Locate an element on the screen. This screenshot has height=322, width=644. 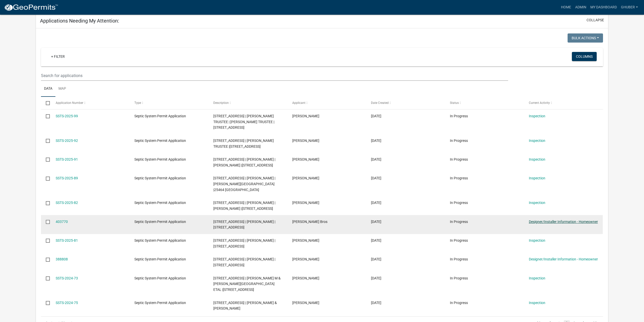
span: 14906 315TH AVE | EMILY E BRECK | OWEN L PRECHEL |14906 315TH AVE is located at coordinates (244, 206).